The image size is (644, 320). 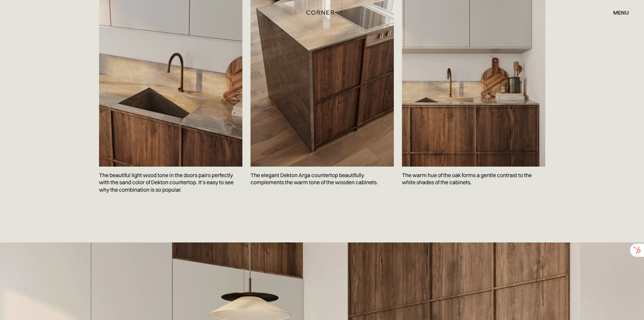 I want to click on a: home, so click(x=322, y=13).